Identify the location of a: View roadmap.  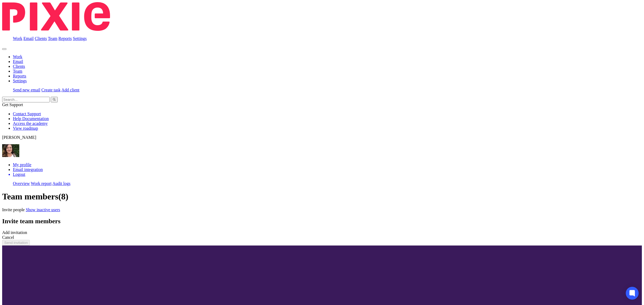
(25, 128).